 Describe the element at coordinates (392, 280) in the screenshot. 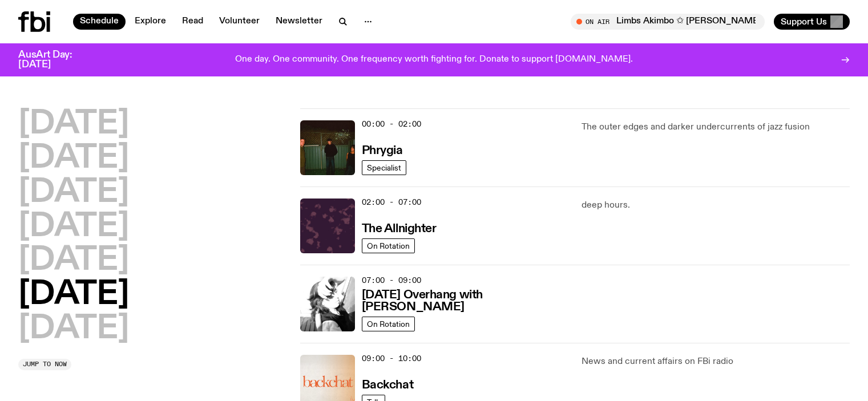

I see `span: 07:00 - 09:00` at that location.